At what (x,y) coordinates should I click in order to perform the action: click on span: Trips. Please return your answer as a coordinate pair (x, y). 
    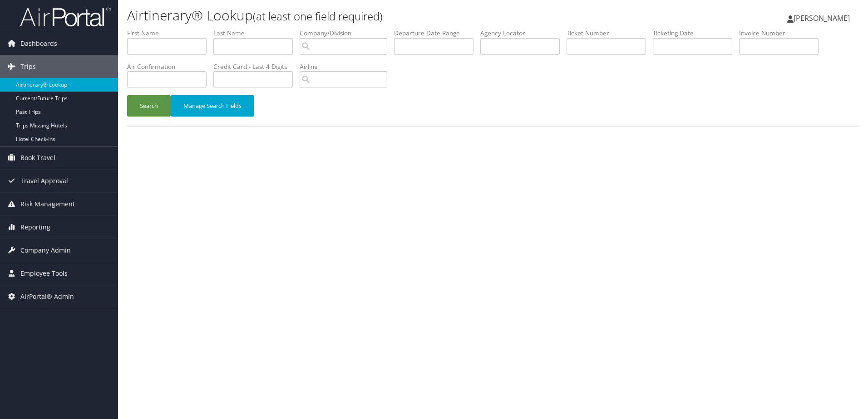
    Looking at the image, I should click on (28, 67).